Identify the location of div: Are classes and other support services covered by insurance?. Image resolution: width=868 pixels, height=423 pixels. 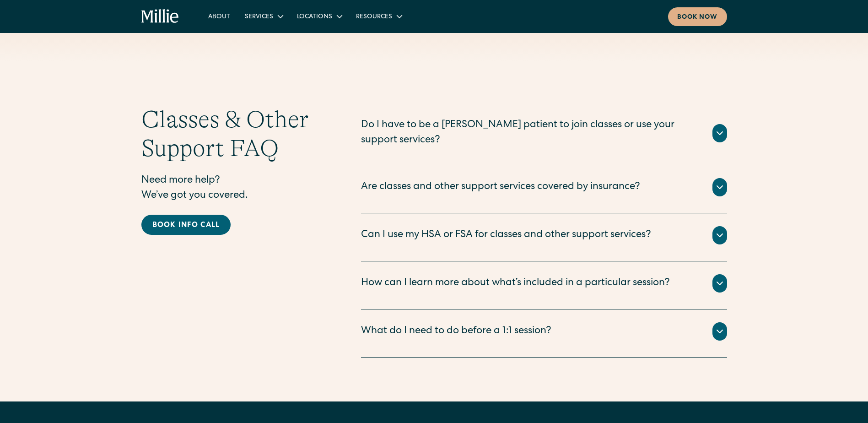
(501, 188).